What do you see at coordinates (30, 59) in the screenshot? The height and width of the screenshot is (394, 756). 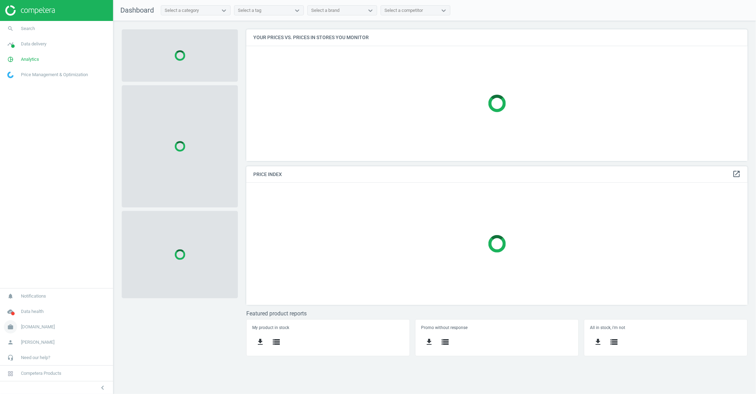 I see `span: Analytics` at bounding box center [30, 59].